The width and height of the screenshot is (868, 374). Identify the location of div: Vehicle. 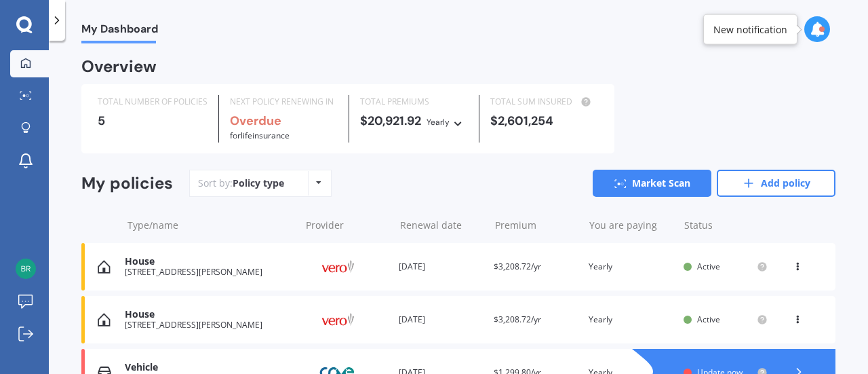
(209, 367).